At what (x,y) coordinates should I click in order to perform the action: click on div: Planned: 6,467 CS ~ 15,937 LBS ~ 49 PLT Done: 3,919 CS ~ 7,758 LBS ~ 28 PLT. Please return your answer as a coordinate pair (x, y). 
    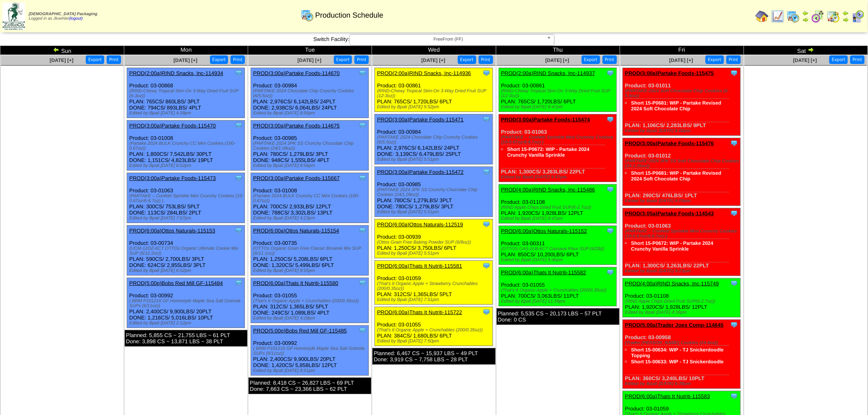
    Looking at the image, I should click on (434, 357).